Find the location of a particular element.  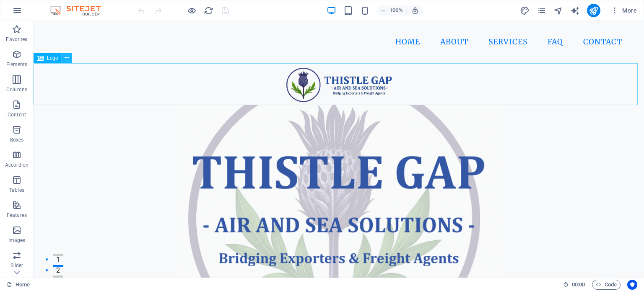

h6: 100% is located at coordinates (396, 11).